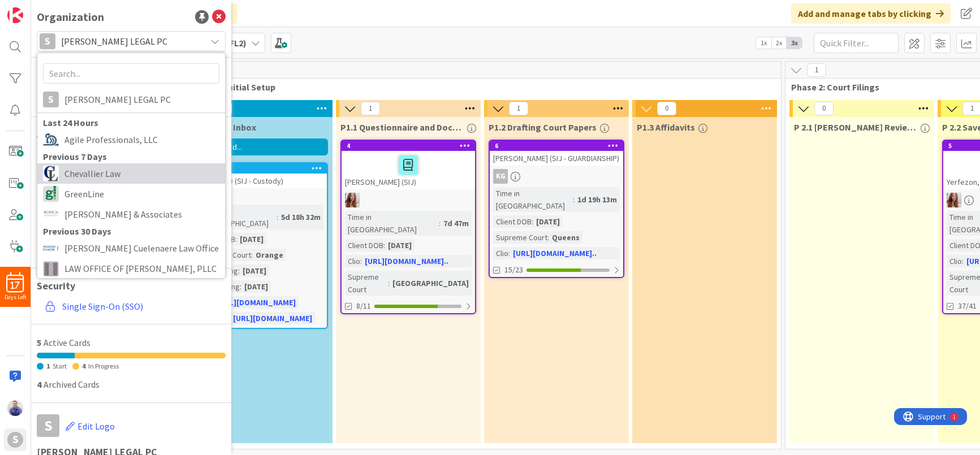 This screenshot has width=980, height=455. What do you see at coordinates (597, 199) in the screenshot?
I see `div: 1d 19h 13m` at bounding box center [597, 199].